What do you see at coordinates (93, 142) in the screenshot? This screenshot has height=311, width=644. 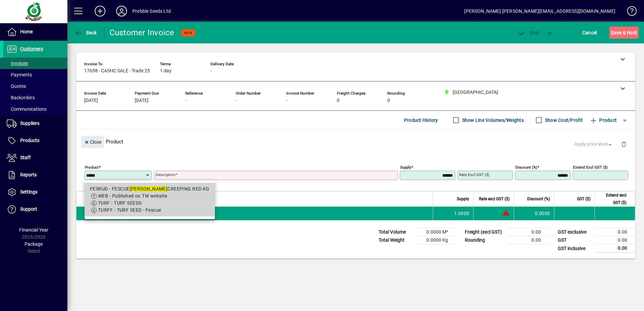 I see `span: Close` at bounding box center [93, 142].